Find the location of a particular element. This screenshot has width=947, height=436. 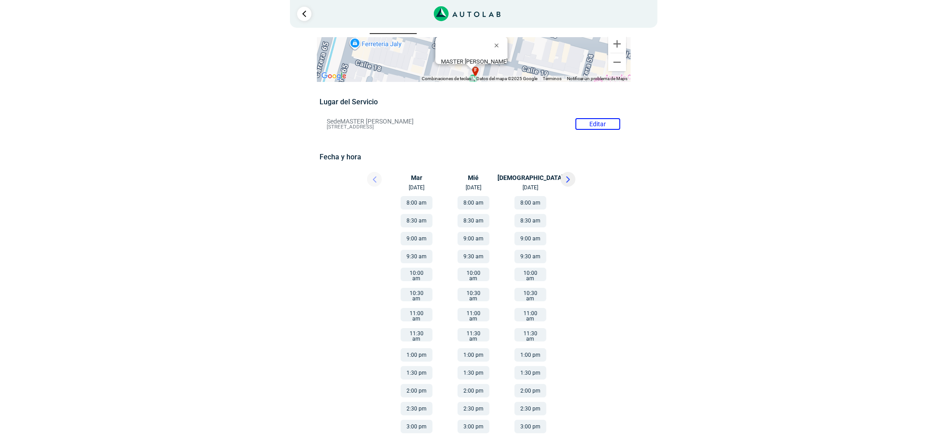

a: Términos (se abre en una nueva pestaña) is located at coordinates (552, 78).